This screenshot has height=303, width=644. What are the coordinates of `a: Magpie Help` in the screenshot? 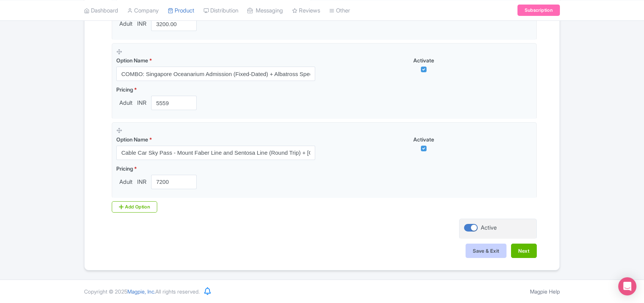 It's located at (545, 292).